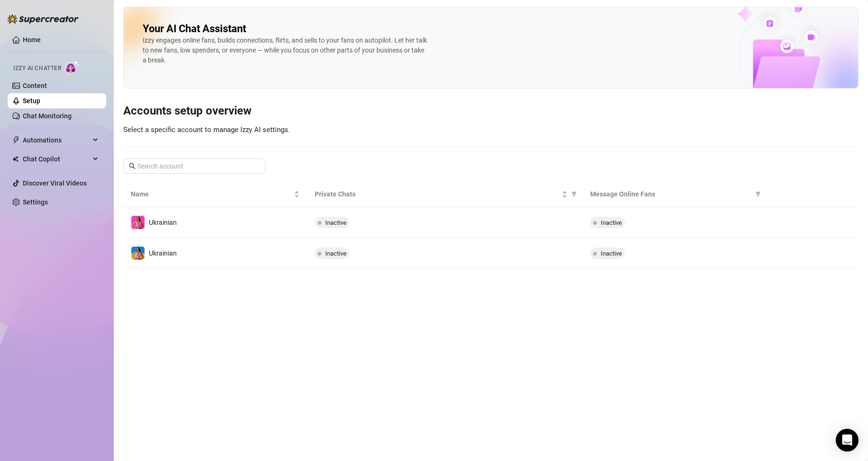 This screenshot has height=461, width=868. What do you see at coordinates (55, 183) in the screenshot?
I see `a: Discover Viral Videos` at bounding box center [55, 183].